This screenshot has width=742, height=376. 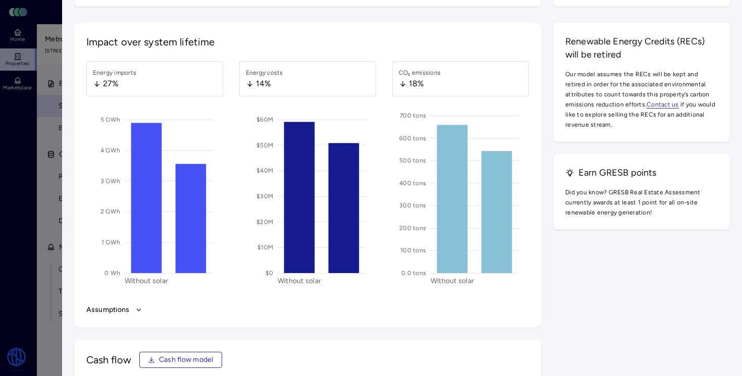 I want to click on text: $50M, so click(x=264, y=145).